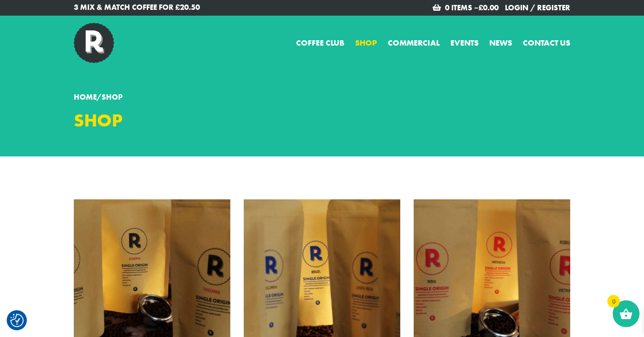 This screenshot has height=337, width=644. I want to click on h1: Shop, so click(194, 120).